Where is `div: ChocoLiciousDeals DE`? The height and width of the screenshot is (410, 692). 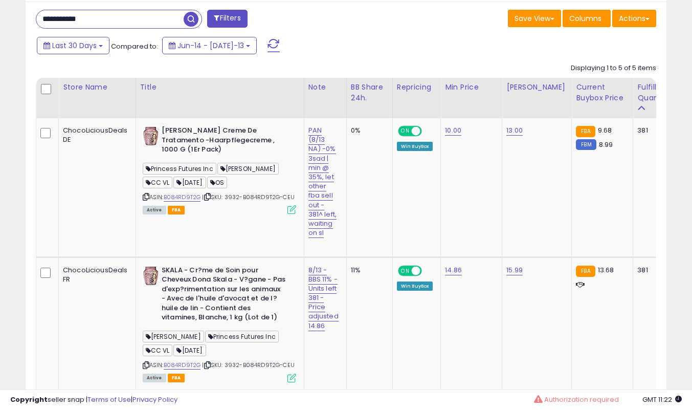 div: ChocoLiciousDeals DE is located at coordinates (95, 135).